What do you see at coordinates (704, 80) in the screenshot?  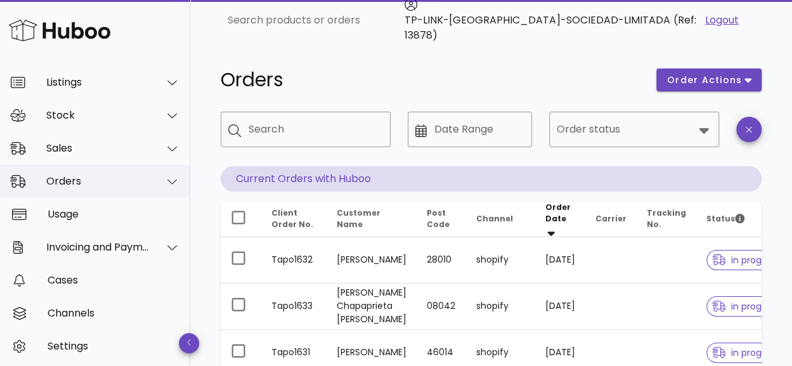 I see `span: order actions` at bounding box center [704, 80].